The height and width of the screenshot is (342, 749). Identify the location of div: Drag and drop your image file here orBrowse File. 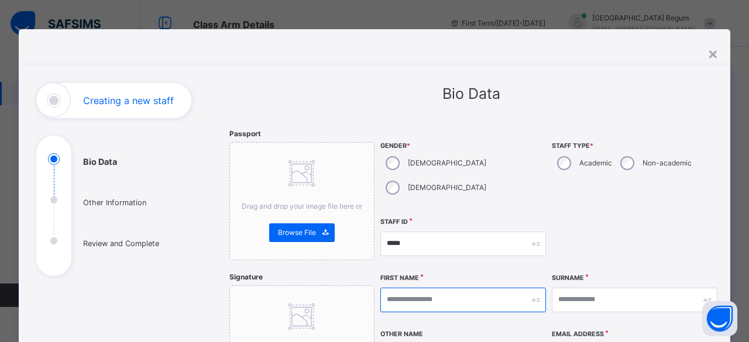
(302, 201).